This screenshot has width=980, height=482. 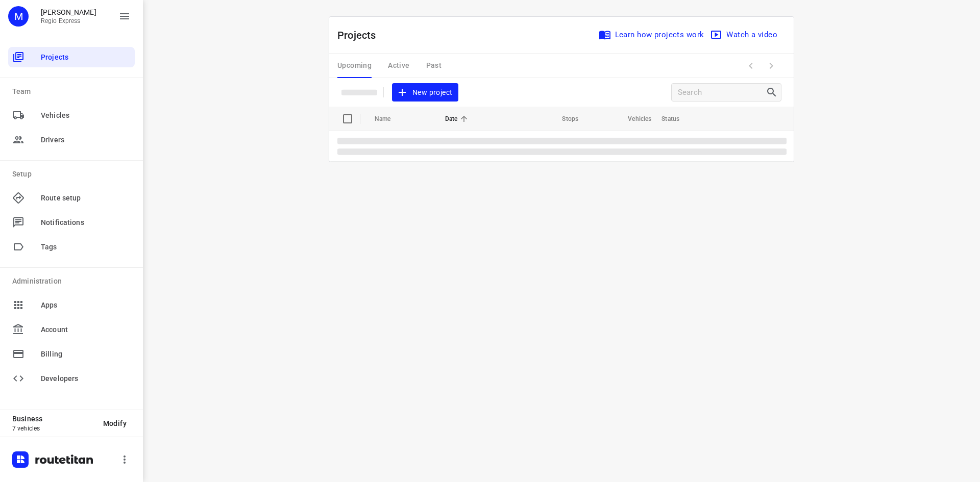 What do you see at coordinates (68, 21) in the screenshot?
I see `p: Regio Express` at bounding box center [68, 21].